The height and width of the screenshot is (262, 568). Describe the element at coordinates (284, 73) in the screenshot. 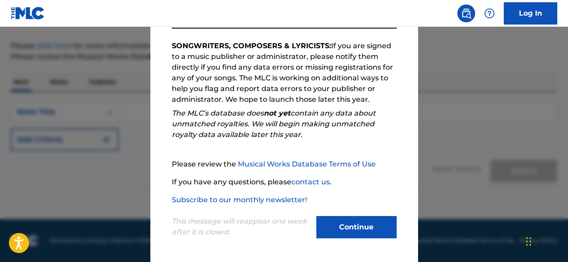

I see `p: If you are signed to a music publisher or administrator, please notify them directly if you find ...` at that location.